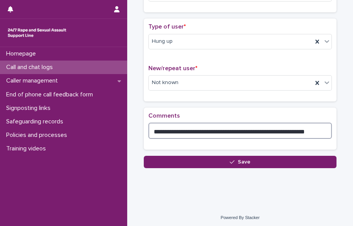 Image resolution: width=353 pixels, height=226 pixels. Describe the element at coordinates (165, 83) in the screenshot. I see `span: Not known` at that location.